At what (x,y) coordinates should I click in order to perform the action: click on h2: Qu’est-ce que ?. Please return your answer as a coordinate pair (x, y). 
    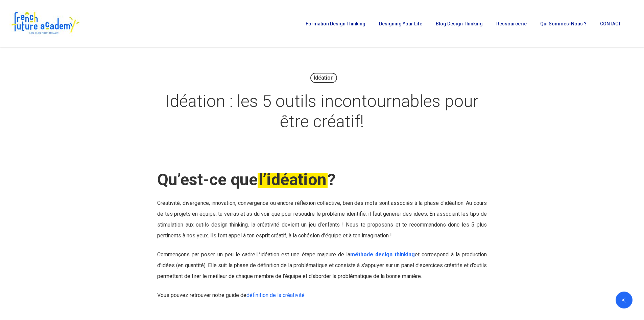
    Looking at the image, I should click on (322, 180).